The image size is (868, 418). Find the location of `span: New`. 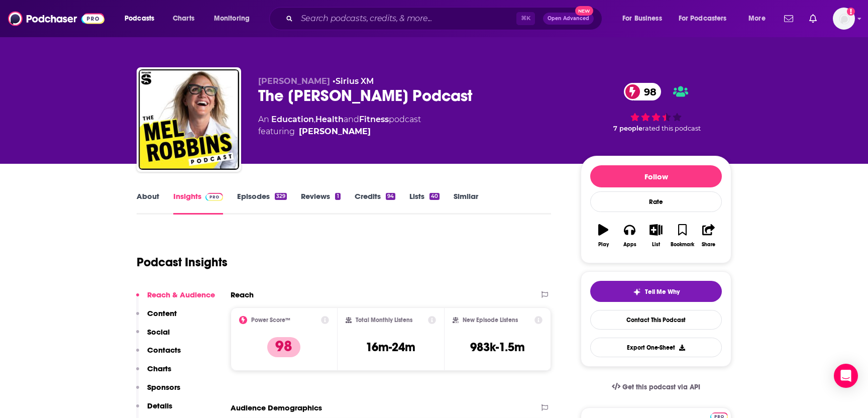

span: New is located at coordinates (584, 11).